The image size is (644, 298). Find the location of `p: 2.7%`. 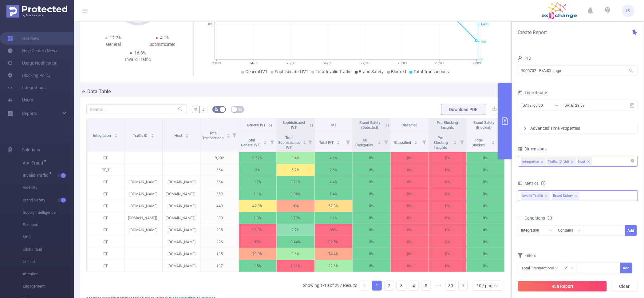

p: 2.7% is located at coordinates (295, 230).